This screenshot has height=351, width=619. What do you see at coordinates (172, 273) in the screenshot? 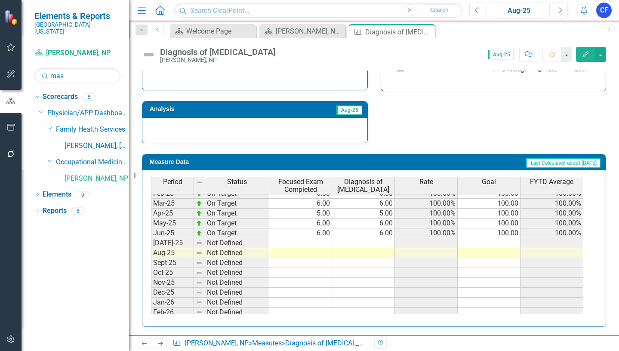
I see `td: Oct-25` at bounding box center [172, 273].